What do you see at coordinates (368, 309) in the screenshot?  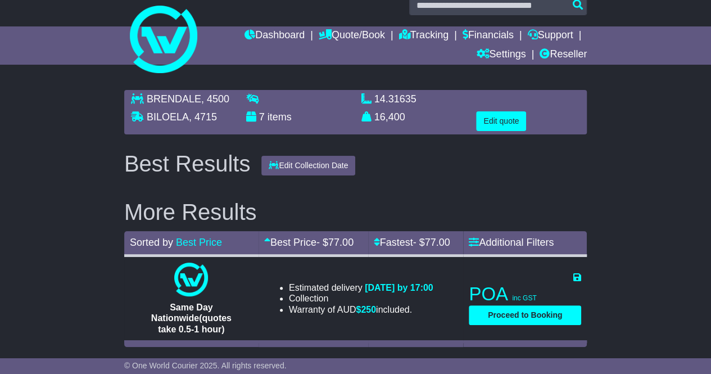 I see `span: 250` at bounding box center [368, 309].